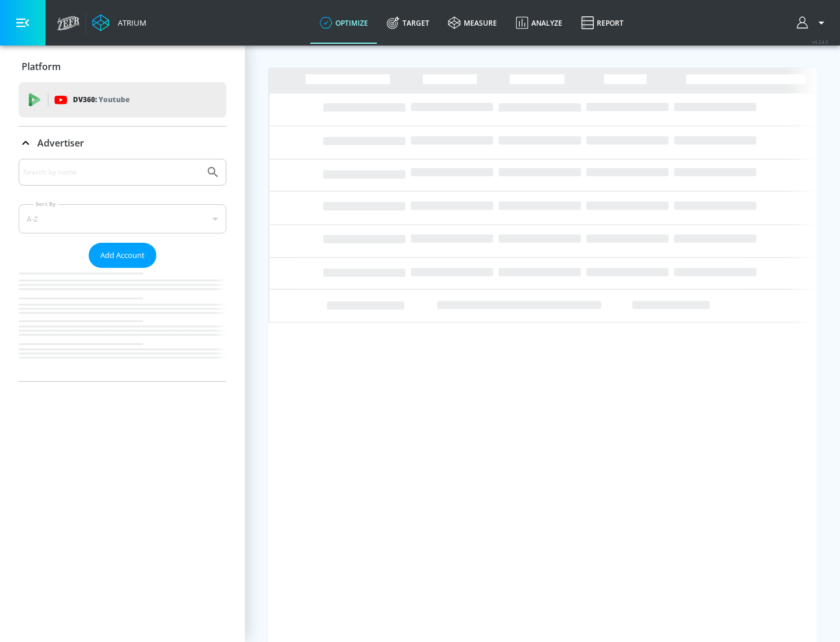 This screenshot has width=840, height=642. I want to click on div: Atrium, so click(129, 23).